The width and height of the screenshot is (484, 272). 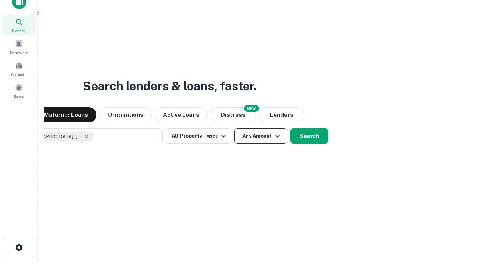 What do you see at coordinates (170, 86) in the screenshot?
I see `h3: Search lenders & loans, faster.` at bounding box center [170, 86].